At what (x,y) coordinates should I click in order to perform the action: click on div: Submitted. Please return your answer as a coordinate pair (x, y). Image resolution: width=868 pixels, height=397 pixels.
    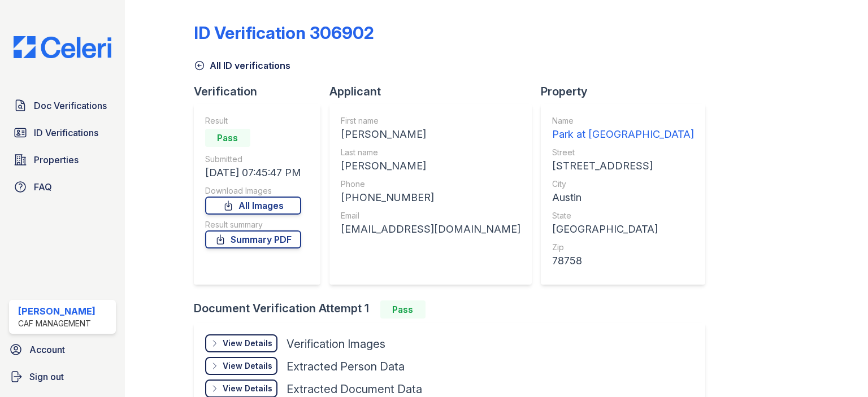
    Looking at the image, I should click on (253, 159).